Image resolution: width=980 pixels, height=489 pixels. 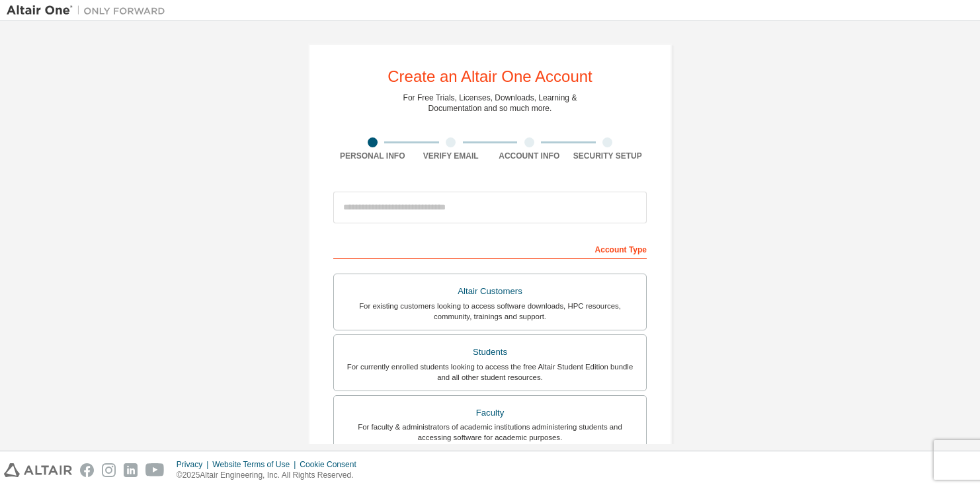 I want to click on div: Cookie Consent, so click(x=332, y=464).